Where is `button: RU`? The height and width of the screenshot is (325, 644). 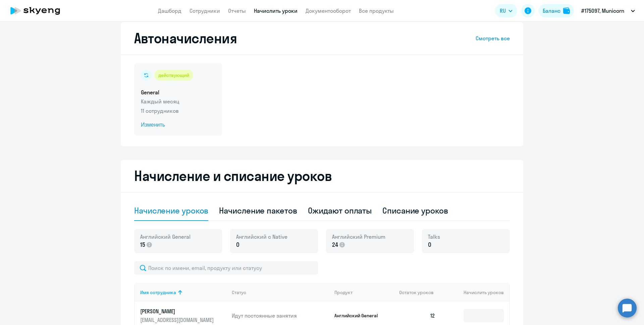
button: RU is located at coordinates (506, 11).